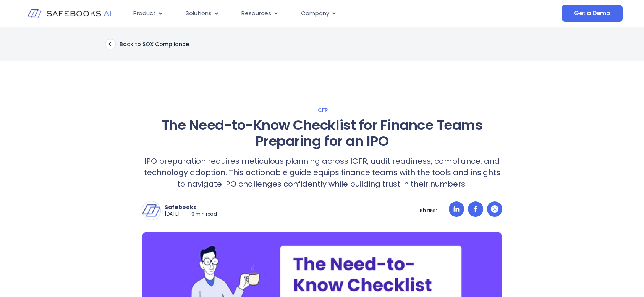 The image size is (644, 297). Describe the element at coordinates (191, 207) in the screenshot. I see `p: Safebooks` at that location.